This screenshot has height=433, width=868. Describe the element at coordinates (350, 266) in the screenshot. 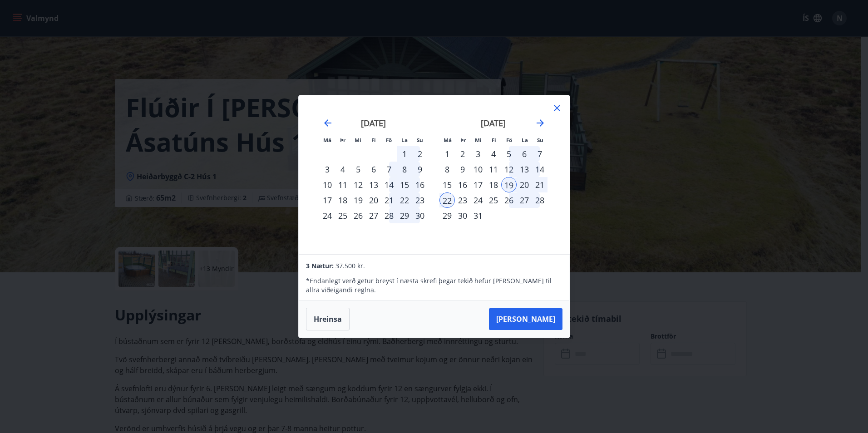

I see `span: 37.500 kr.` at that location.